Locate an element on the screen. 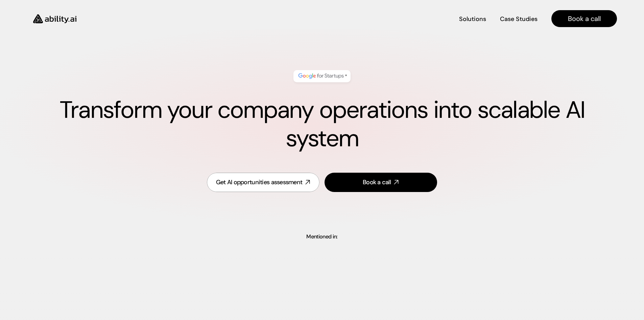  h1: Transform your company operations into scalable AI system is located at coordinates (322, 124).